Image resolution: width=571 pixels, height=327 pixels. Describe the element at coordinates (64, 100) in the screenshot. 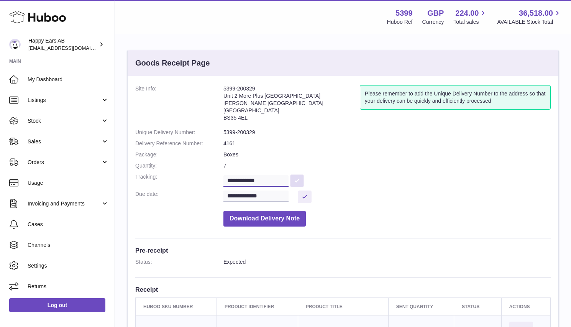

I see `span: Listings` at that location.